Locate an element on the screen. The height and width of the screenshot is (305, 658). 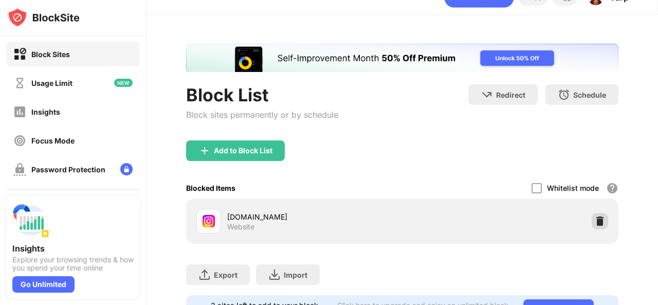
div: Block List is located at coordinates (262, 95).